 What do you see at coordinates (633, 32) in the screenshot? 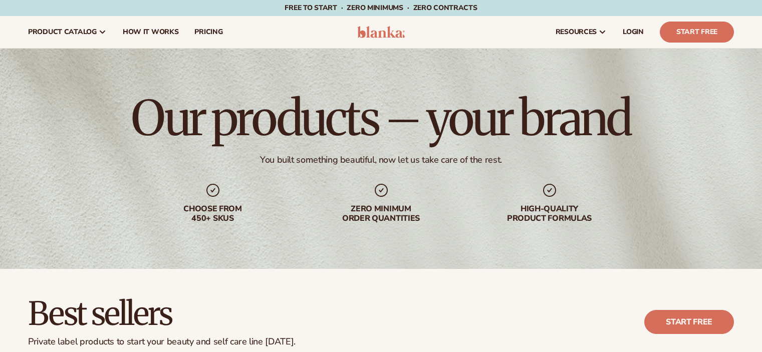
I see `span: LOGIN` at bounding box center [633, 32].